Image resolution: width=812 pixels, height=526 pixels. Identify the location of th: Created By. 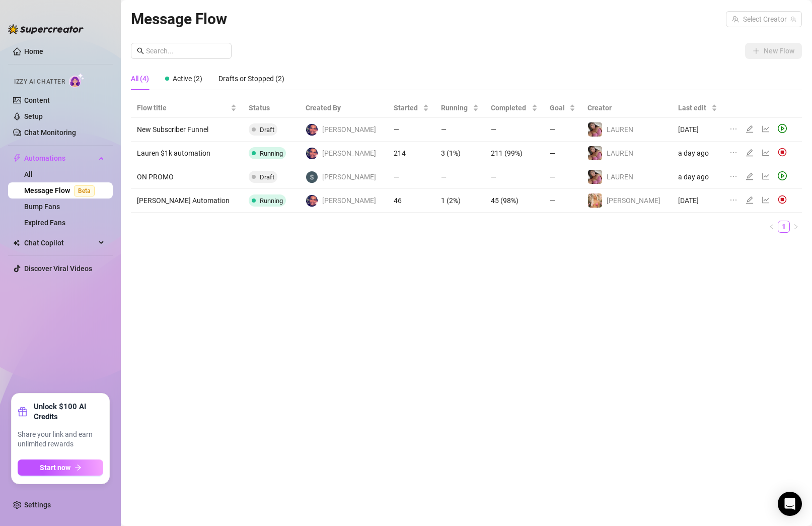
(343, 108).